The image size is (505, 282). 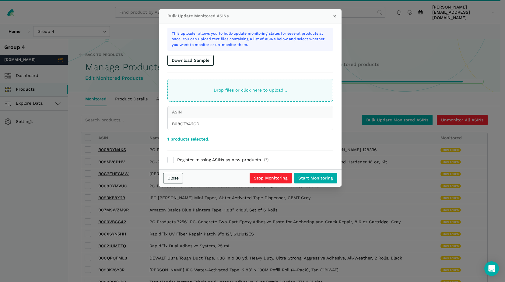 What do you see at coordinates (271, 178) in the screenshot?
I see `input: Stop Monitoring` at bounding box center [271, 178].